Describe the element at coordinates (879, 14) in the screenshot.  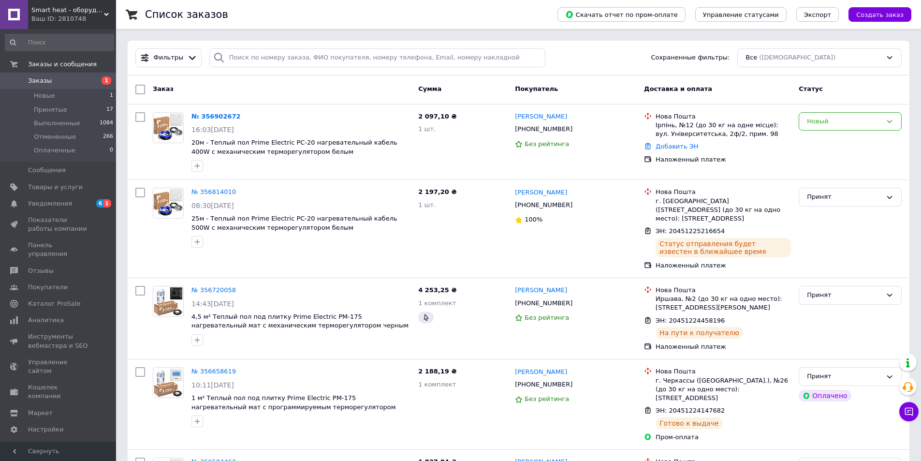
I see `button: Создать заказ` at that location.